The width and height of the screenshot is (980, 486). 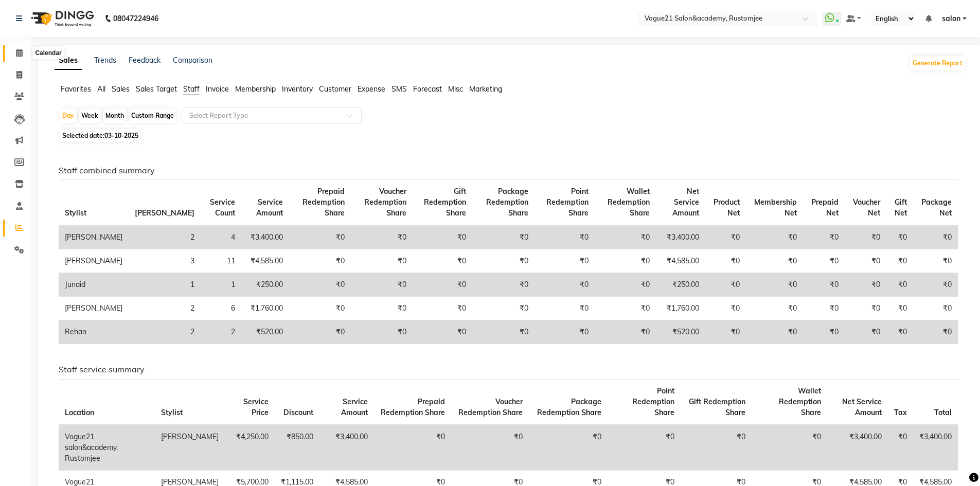 What do you see at coordinates (94, 332) in the screenshot?
I see `td: Rehan` at bounding box center [94, 332].